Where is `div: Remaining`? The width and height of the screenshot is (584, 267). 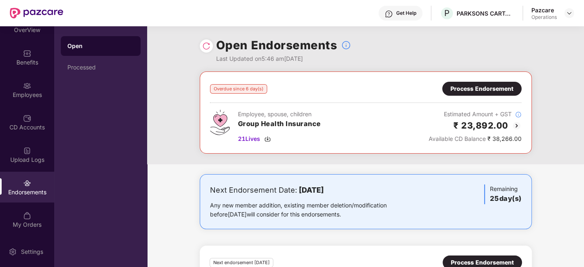 div: Remaining is located at coordinates (502, 194).